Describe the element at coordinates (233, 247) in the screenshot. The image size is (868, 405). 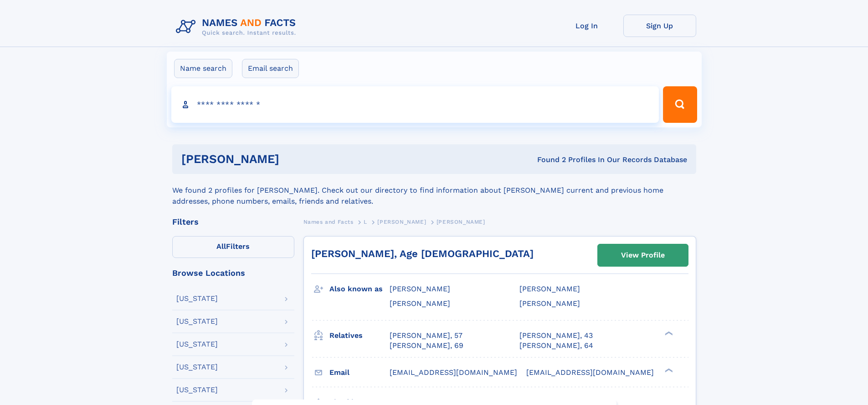
I see `label: Filters` at that location.